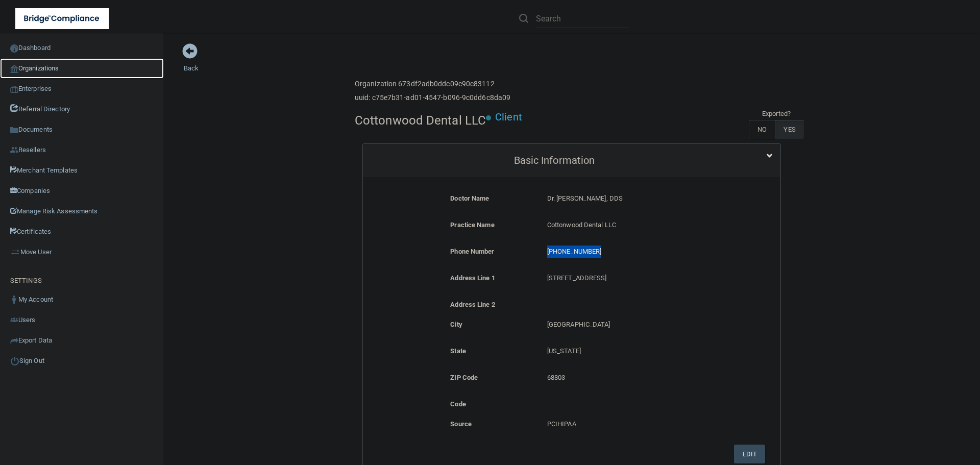 This screenshot has width=980, height=465. What do you see at coordinates (15, 69) in the screenshot?
I see `img: organization-icon.f8decf85.png` at bounding box center [15, 69].